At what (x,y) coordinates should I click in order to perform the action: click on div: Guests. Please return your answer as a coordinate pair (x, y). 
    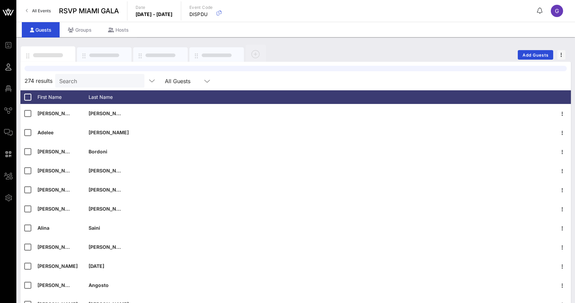
    Looking at the image, I should click on (41, 30).